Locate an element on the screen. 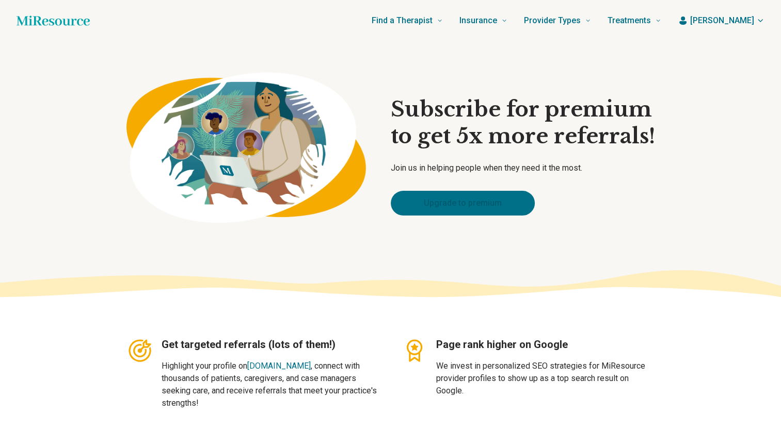  a: Upgrade to premium is located at coordinates (462, 203).